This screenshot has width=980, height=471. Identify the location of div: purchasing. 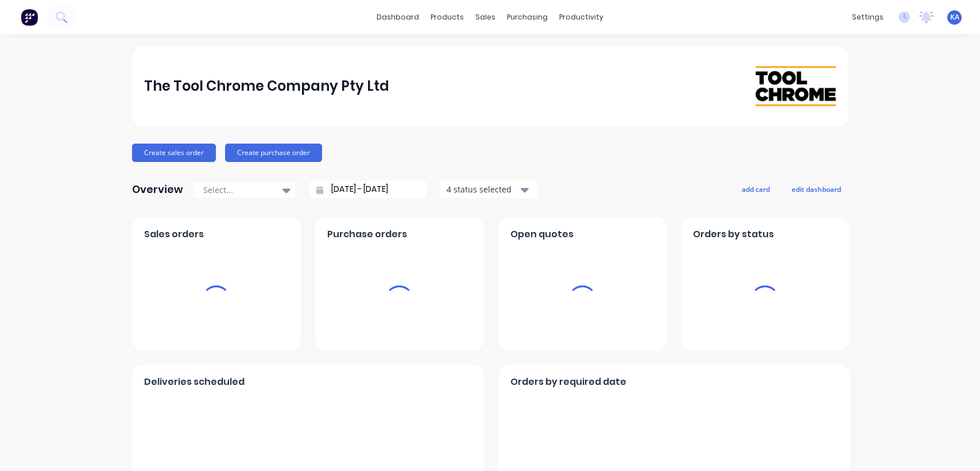
(527, 17).